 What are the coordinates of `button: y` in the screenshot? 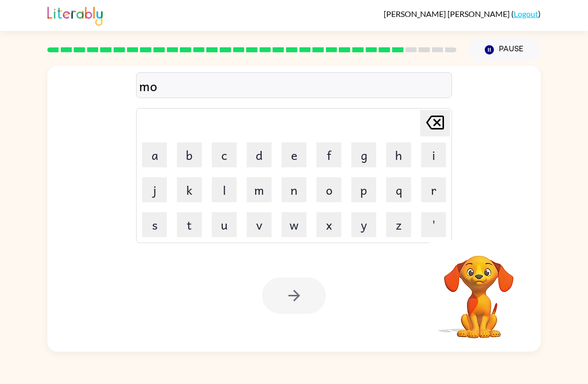 It's located at (364, 224).